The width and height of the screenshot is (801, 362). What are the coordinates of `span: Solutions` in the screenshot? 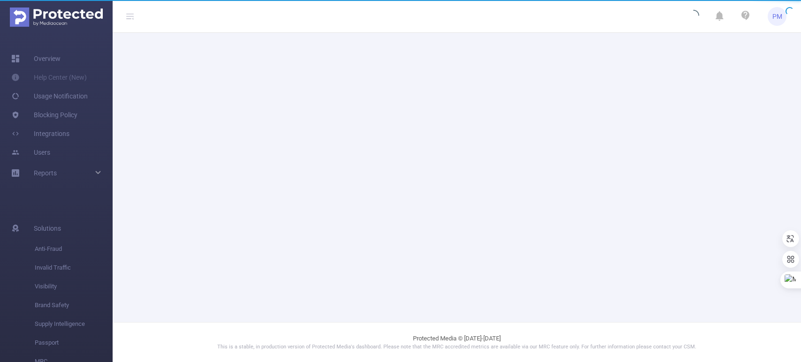 It's located at (47, 229).